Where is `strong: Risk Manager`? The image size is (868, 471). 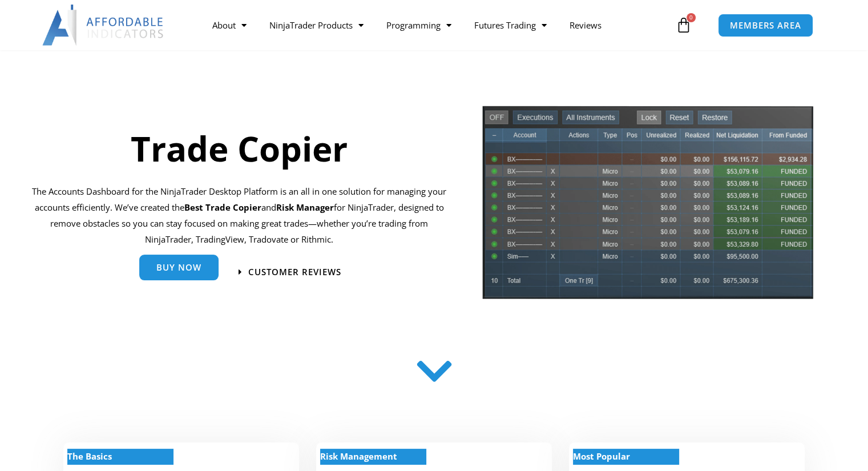
strong: Risk Manager is located at coordinates (305, 207).